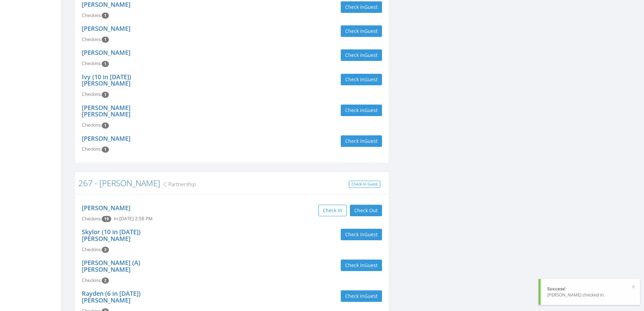 The height and width of the screenshot is (311, 644). What do you see at coordinates (366, 210) in the screenshot?
I see `button: Check Out` at bounding box center [366, 210].